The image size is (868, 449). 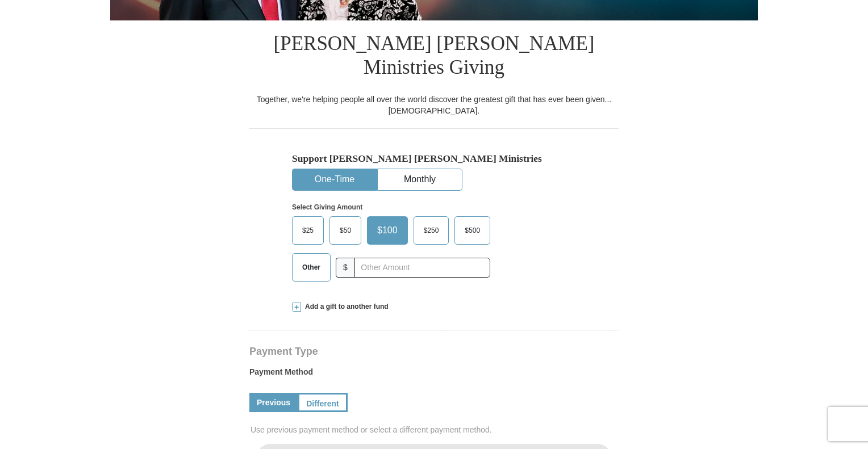 I want to click on span: $50, so click(x=345, y=231).